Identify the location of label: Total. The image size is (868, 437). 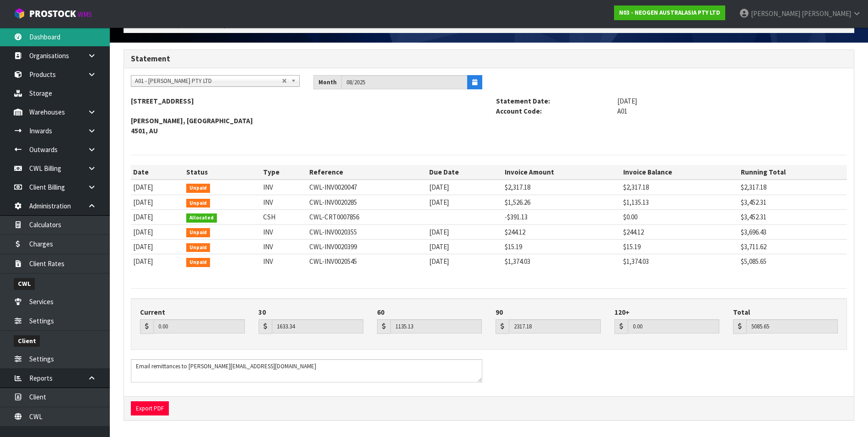
(741, 312).